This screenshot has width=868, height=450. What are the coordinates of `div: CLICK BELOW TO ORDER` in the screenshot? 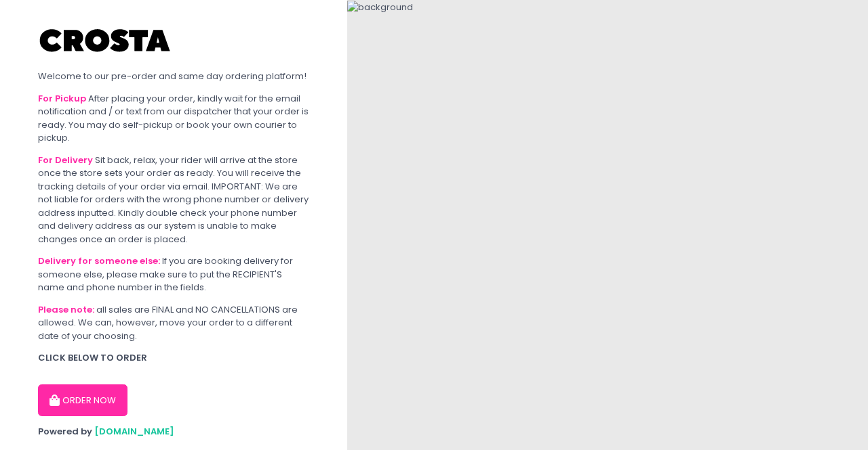 It's located at (174, 358).